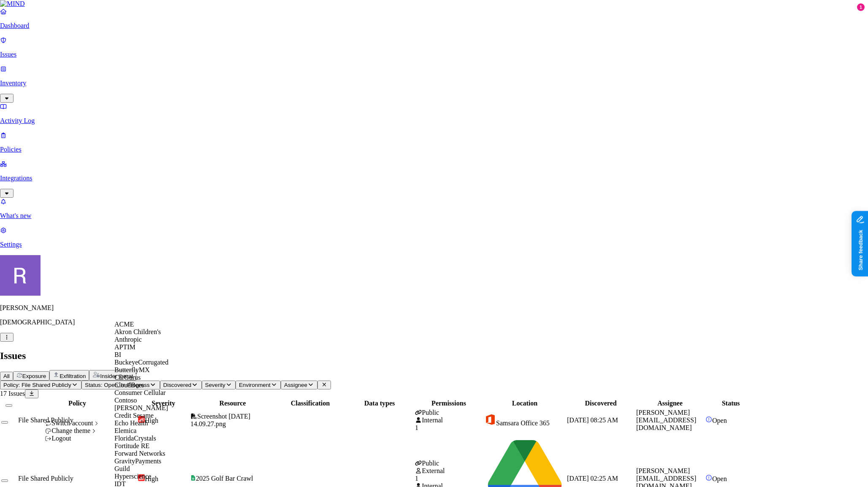 This screenshot has height=487, width=868. I want to click on span: 2025 Golf Bar Crawl, so click(224, 478).